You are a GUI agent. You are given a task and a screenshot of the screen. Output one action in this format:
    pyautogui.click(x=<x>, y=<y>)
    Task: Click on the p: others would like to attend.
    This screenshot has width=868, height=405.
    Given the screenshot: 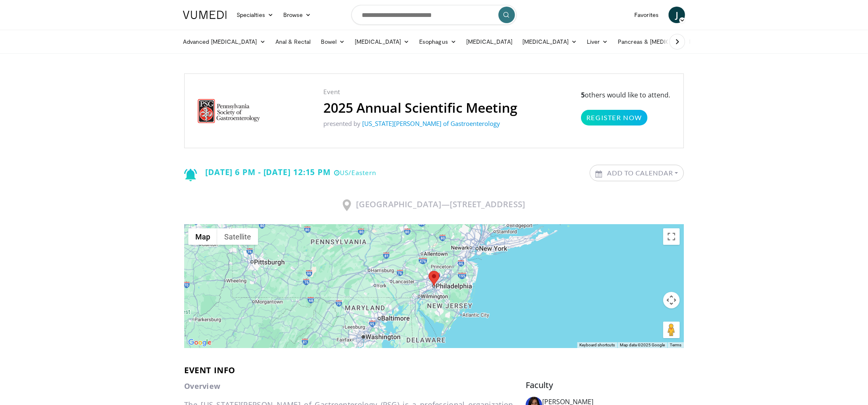 What is the action you would take?
    pyautogui.click(x=626, y=107)
    